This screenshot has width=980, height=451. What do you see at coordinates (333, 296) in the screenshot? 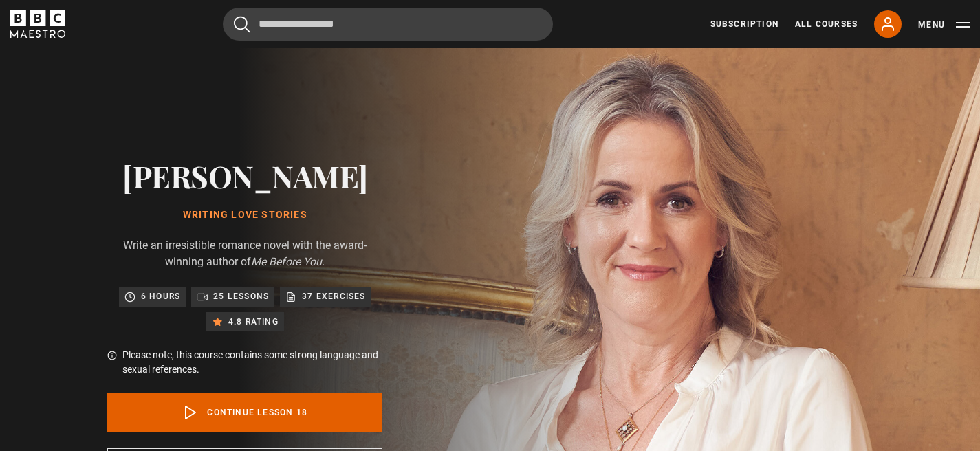
I see `p: 37 exercises` at bounding box center [333, 296].